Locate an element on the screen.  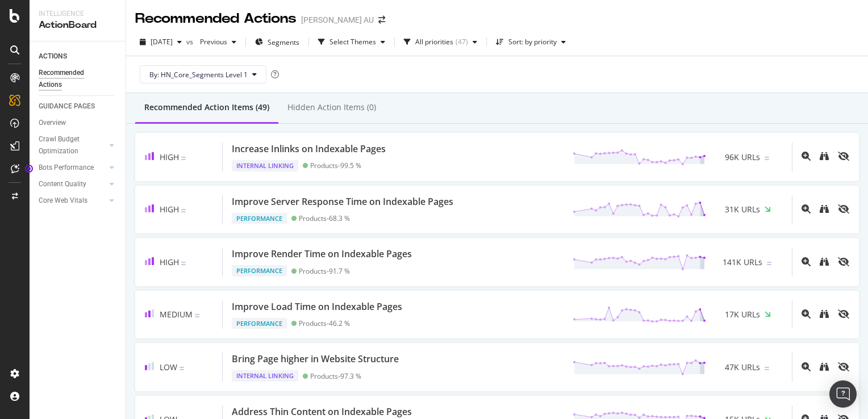
a: Overview is located at coordinates (78, 123).